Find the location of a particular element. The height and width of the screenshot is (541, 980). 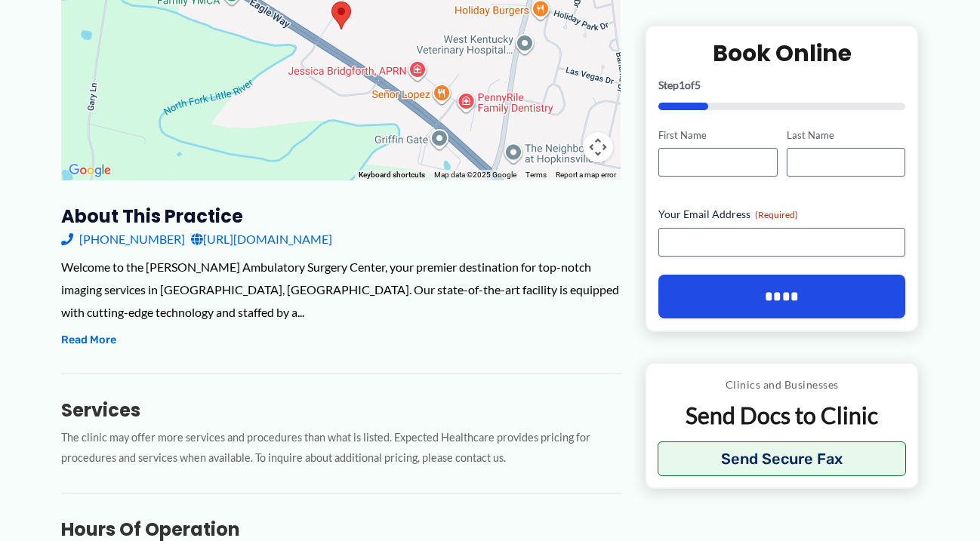

button: Map camera controls is located at coordinates (598, 147).